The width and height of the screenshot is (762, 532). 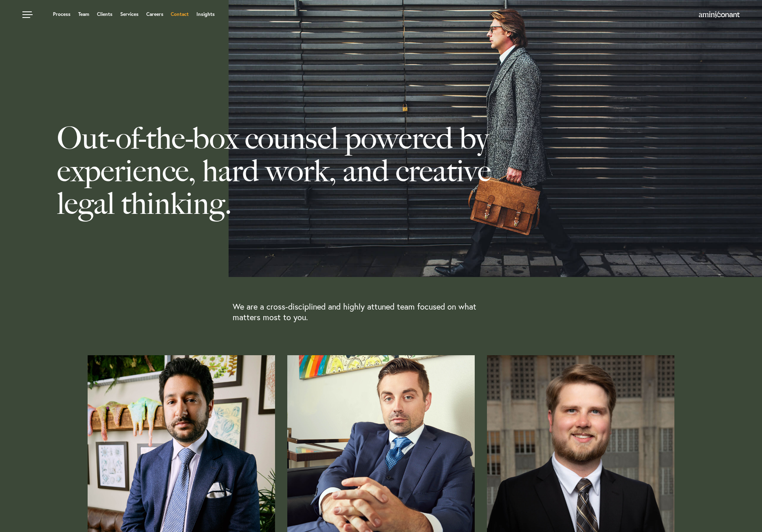 I want to click on p: We are a cross-disciplined and highly attuned team focused on what matters most to you., so click(x=360, y=311).